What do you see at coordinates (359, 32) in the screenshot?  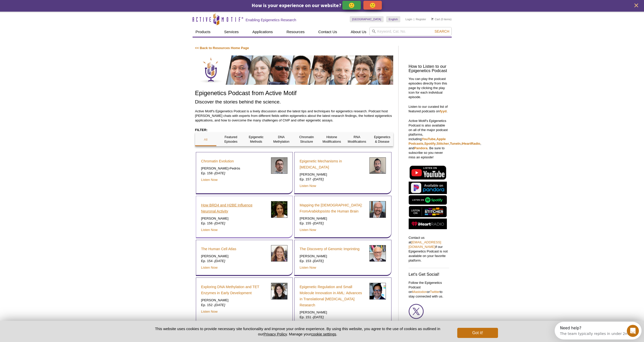 I see `a: About Us` at bounding box center [359, 32].